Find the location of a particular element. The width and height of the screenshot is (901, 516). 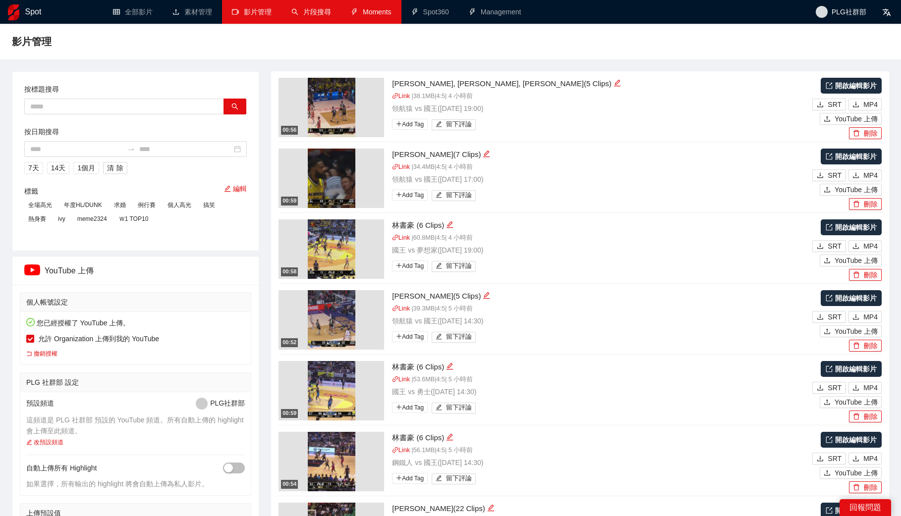

a: upload素材管理 is located at coordinates (192, 12).